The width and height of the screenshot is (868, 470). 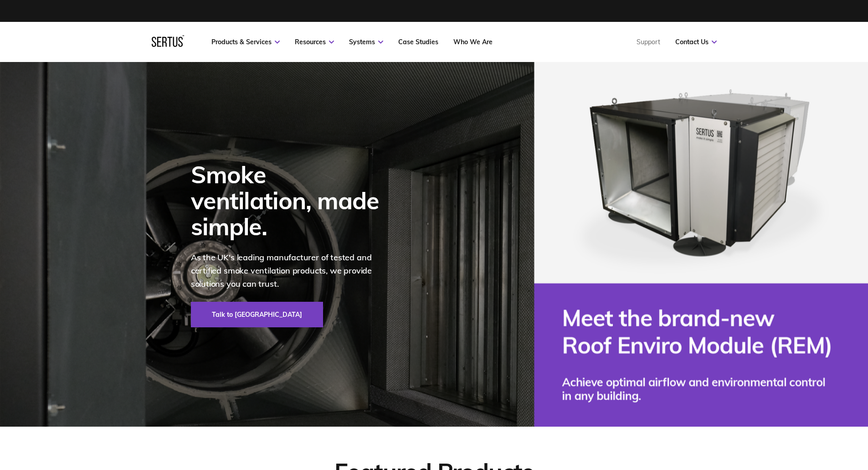 I want to click on a: Systems, so click(x=366, y=42).